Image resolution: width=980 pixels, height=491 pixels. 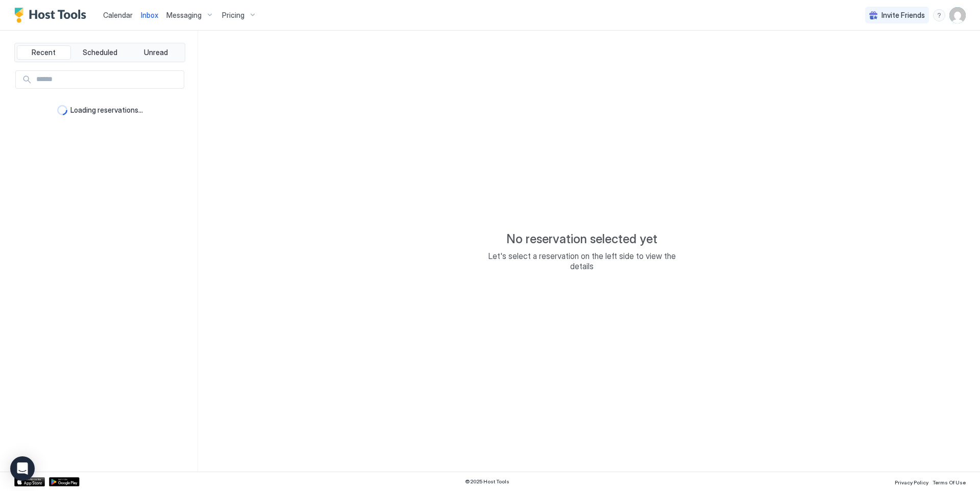 What do you see at coordinates (233, 15) in the screenshot?
I see `span: Pricing` at bounding box center [233, 15].